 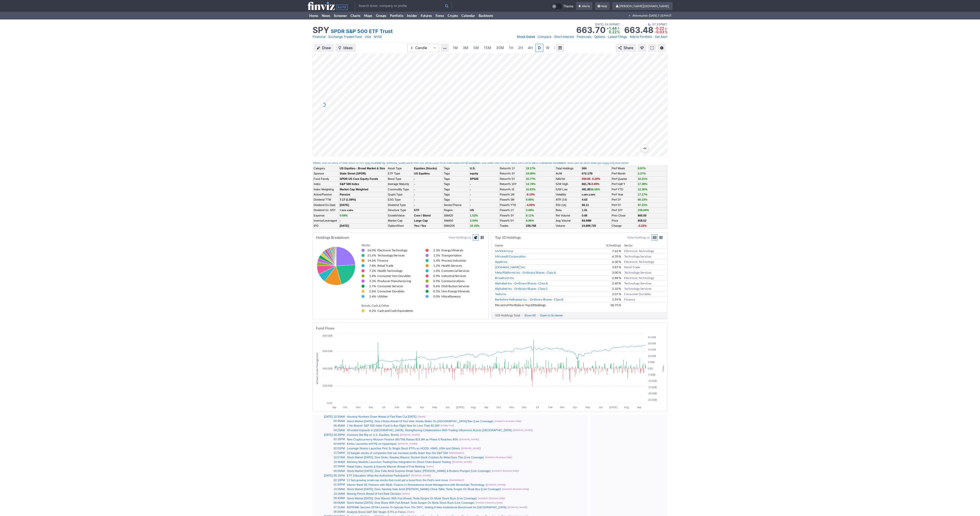 What do you see at coordinates (456, 163) in the screenshot?
I see `a: DHSB` at bounding box center [456, 163].